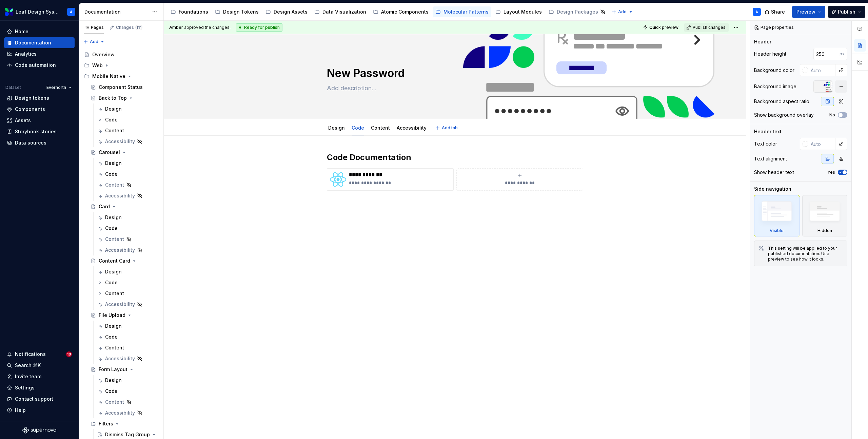  Describe the element at coordinates (25, 387) in the screenshot. I see `div: Settings` at that location.